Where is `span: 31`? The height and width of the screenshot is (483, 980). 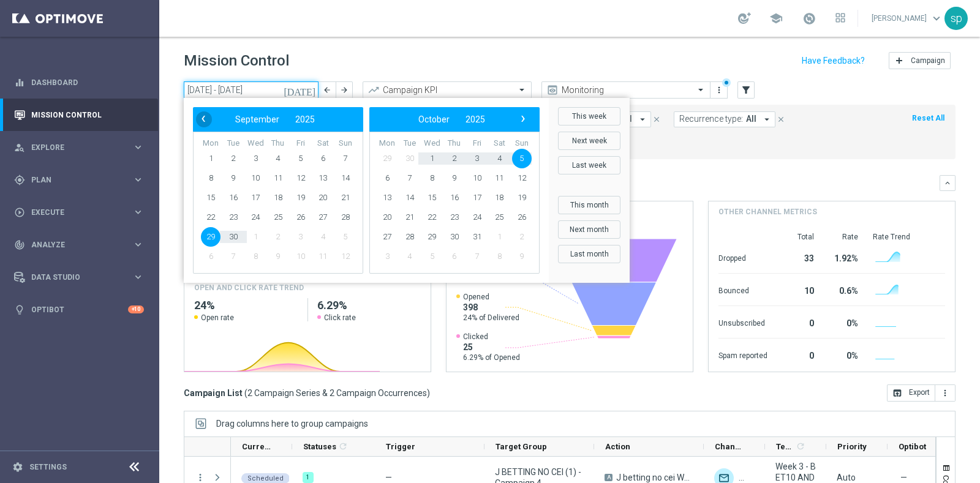
span: 31 is located at coordinates (477, 237).